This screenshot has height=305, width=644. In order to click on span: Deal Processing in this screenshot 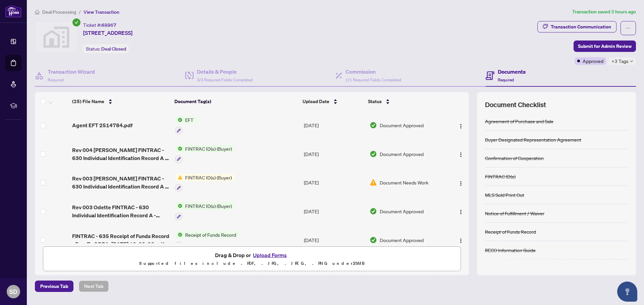, I will do `click(59, 12)`.